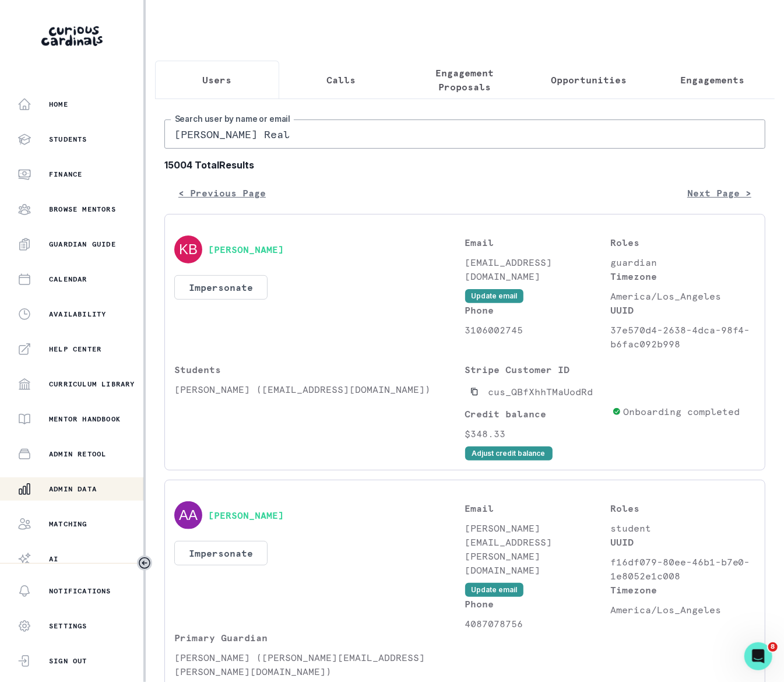 This screenshot has width=784, height=682. I want to click on p: Primary Guardian, so click(319, 638).